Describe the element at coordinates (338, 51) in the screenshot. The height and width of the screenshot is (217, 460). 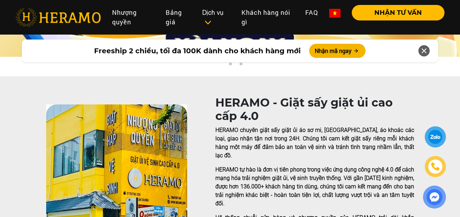
I see `button: Nhận mã ngay` at that location.